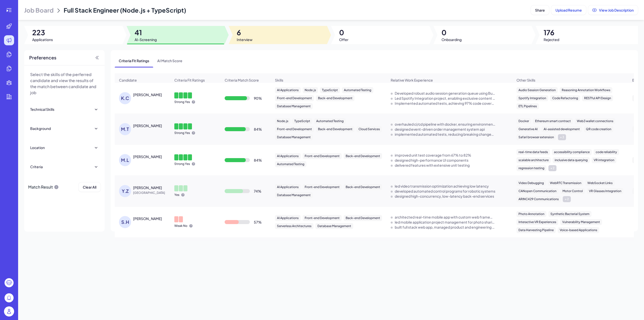  What do you see at coordinates (125, 10) in the screenshot?
I see `span: Full Stack Engineer (Node.js + TypeScript)` at bounding box center [125, 10].